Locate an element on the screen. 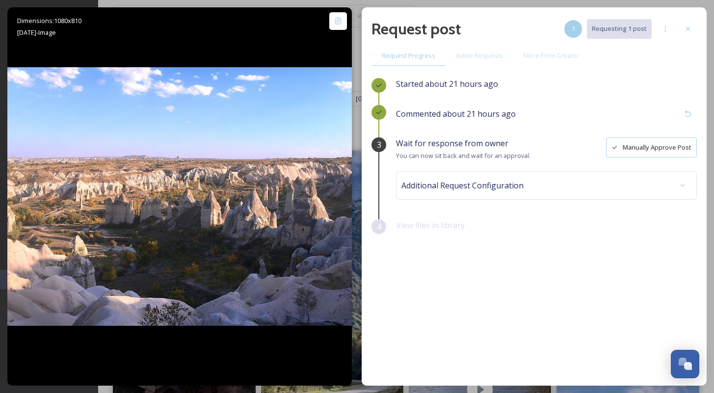  span: Request Progress is located at coordinates (408, 55).